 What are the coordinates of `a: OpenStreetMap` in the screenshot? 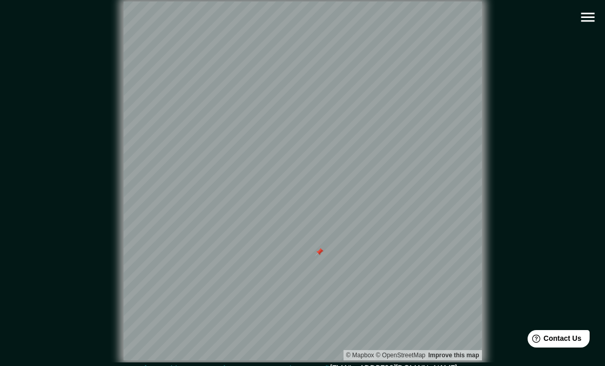 It's located at (401, 355).